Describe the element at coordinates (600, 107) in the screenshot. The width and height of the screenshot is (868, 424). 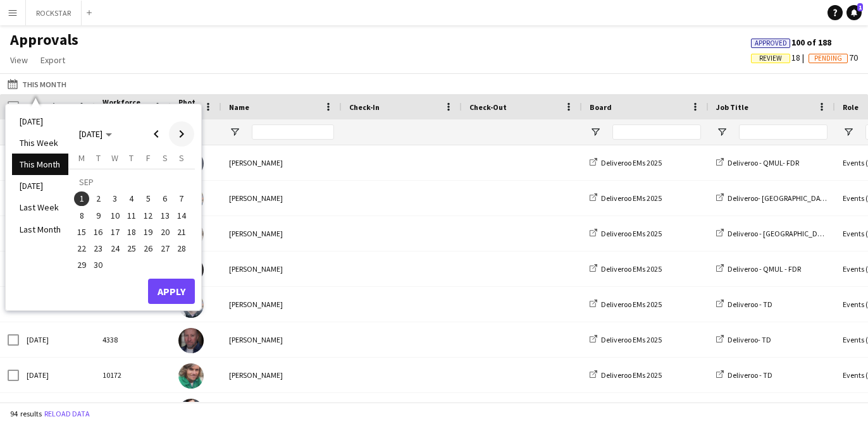
I see `span: Board` at that location.